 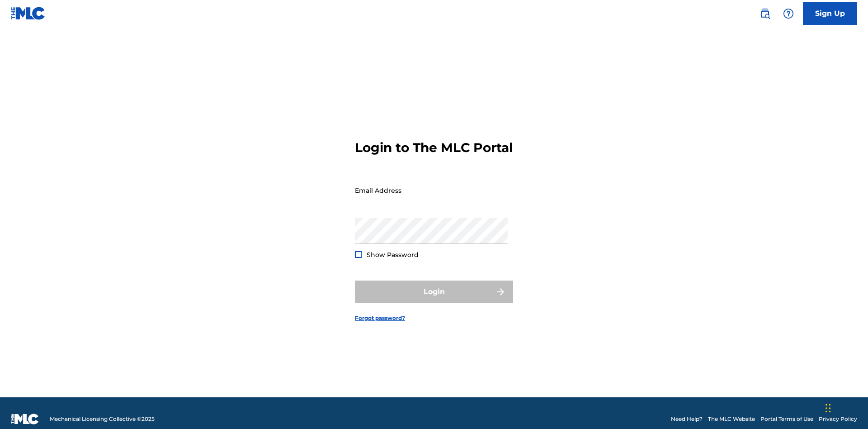 I want to click on img: MLC Logo, so click(x=28, y=13).